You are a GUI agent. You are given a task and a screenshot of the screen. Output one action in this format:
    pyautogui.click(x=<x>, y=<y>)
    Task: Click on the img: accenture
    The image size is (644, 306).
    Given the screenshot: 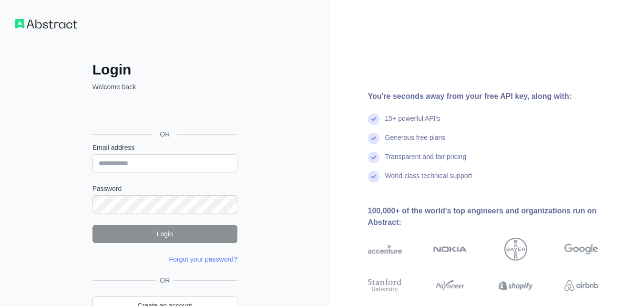 What is the action you would take?
    pyautogui.click(x=385, y=249)
    